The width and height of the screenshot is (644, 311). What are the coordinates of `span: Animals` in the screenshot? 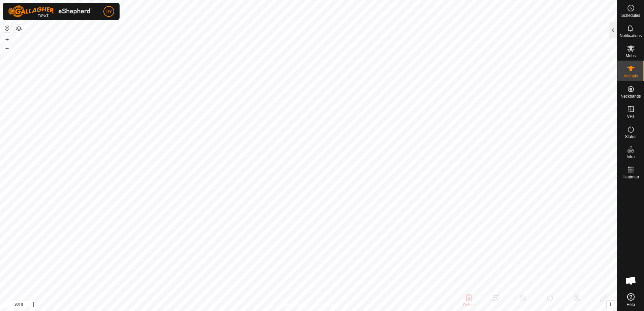 It's located at (631, 76).